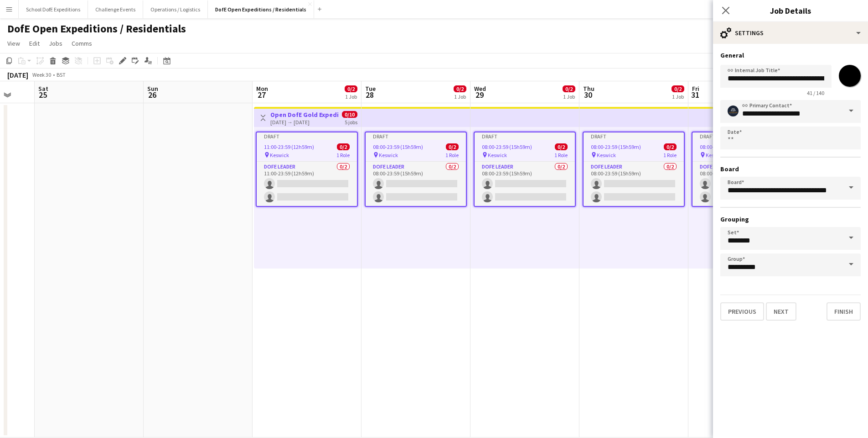 Image resolution: width=868 pixels, height=438 pixels. Describe the element at coordinates (718, 146) in the screenshot. I see `span: 08:00-17:00 (9h)` at that location.